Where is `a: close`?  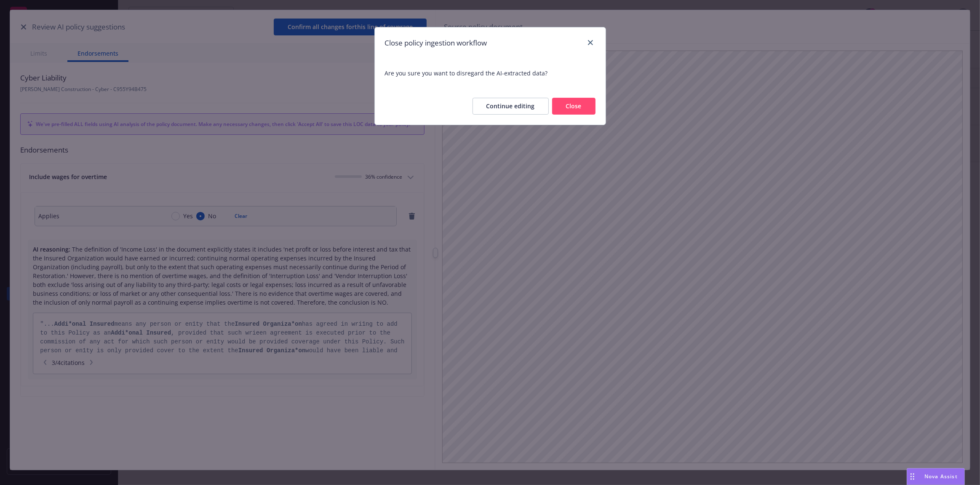 a: close is located at coordinates (591, 42).